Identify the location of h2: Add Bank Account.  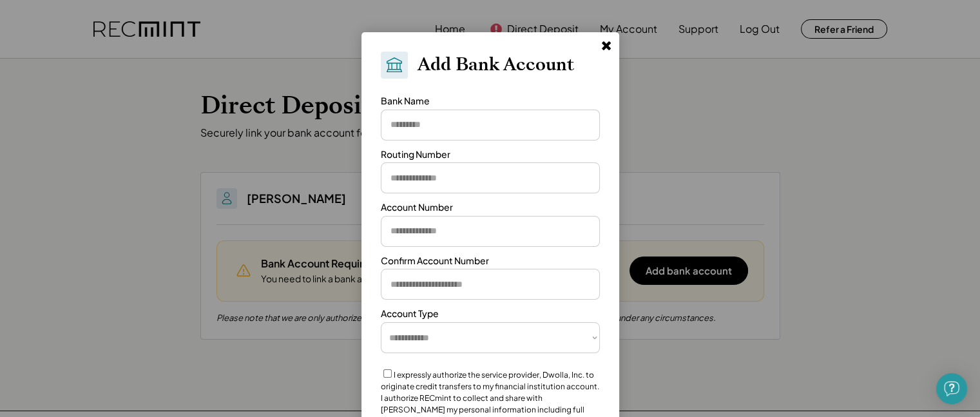
(495, 65).